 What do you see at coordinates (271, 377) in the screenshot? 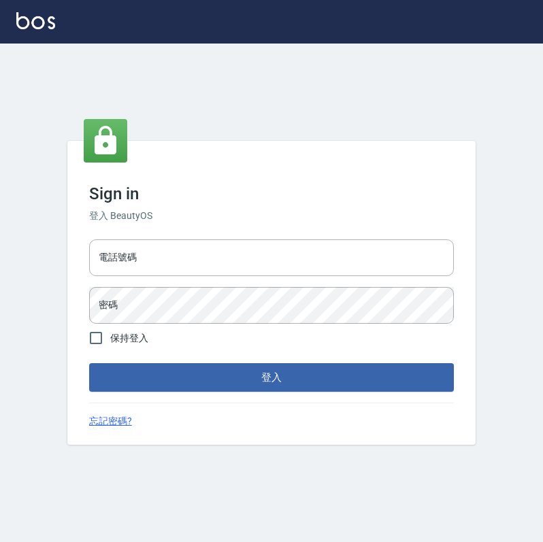
I see `button: 登入` at bounding box center [271, 377].